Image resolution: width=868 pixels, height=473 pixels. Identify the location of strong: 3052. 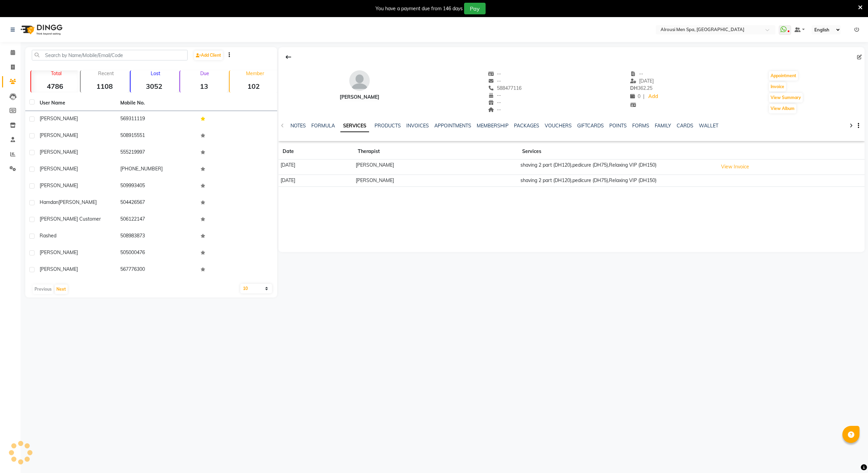
(154, 86).